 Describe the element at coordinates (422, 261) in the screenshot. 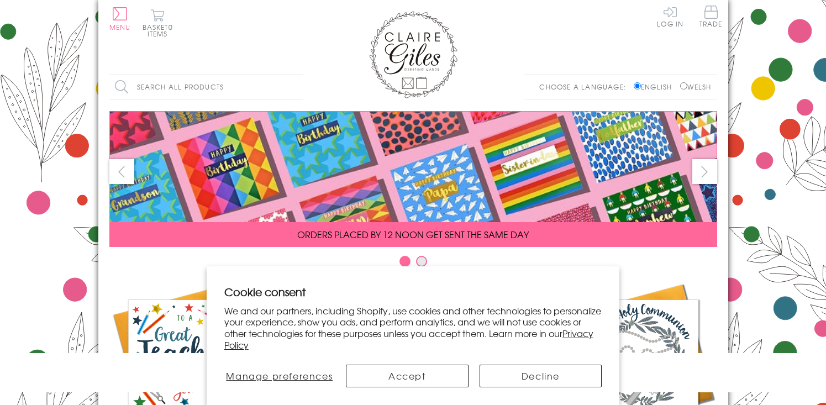

I see `button: Carousel Page 2` at that location.